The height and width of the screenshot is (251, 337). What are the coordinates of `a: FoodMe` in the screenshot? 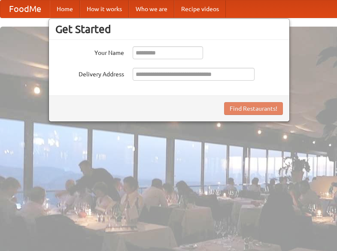 It's located at (25, 9).